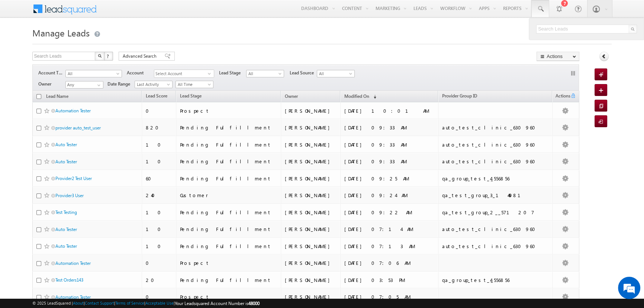 Image resolution: width=644 pixels, height=308 pixels. I want to click on span: select, so click(211, 73).